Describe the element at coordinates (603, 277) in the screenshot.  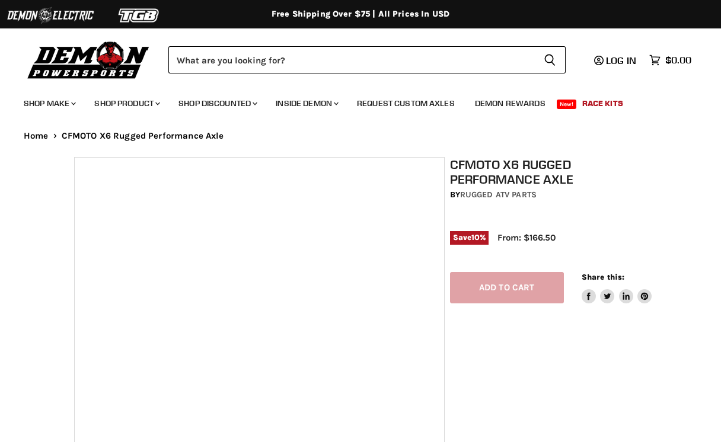
I see `span: Share this:` at that location.